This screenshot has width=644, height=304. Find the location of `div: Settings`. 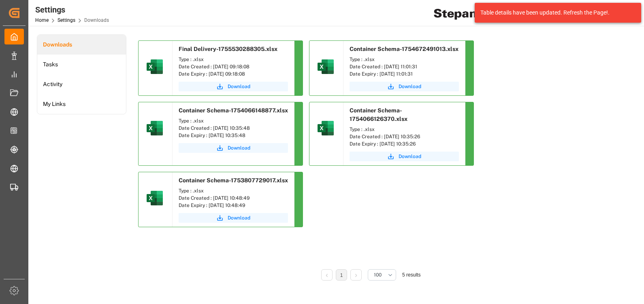

div: Settings is located at coordinates (72, 10).